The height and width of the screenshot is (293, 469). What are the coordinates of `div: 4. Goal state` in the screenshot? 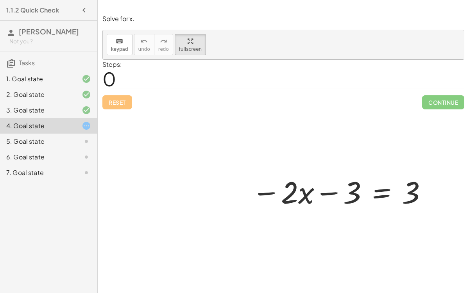 It's located at (38, 126).